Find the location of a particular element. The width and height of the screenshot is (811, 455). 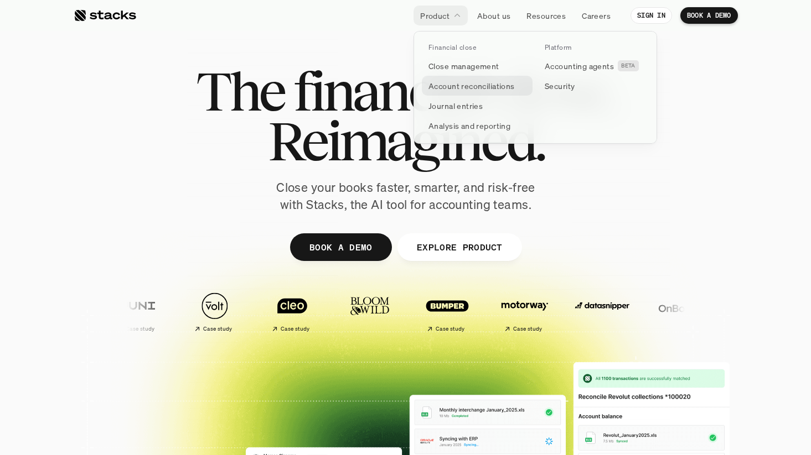

p: Journal entries is located at coordinates (455, 106).